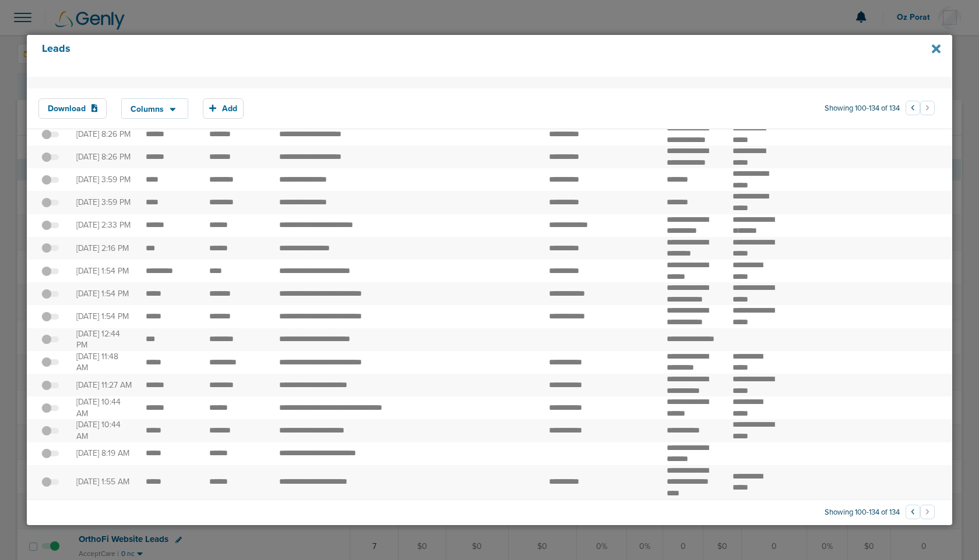 The width and height of the screenshot is (979, 560). What do you see at coordinates (230, 108) in the screenshot?
I see `span: Add` at bounding box center [230, 108].